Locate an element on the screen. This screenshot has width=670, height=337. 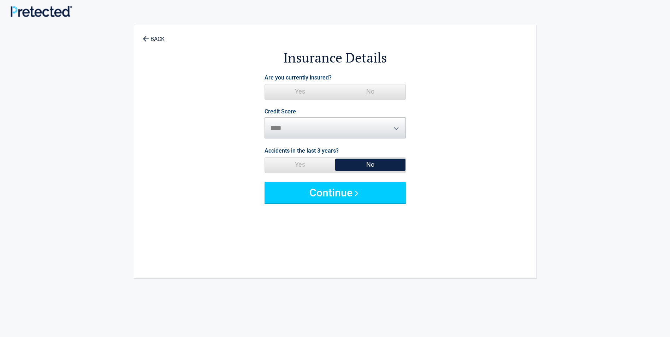
a: BACK is located at coordinates (154, 36).